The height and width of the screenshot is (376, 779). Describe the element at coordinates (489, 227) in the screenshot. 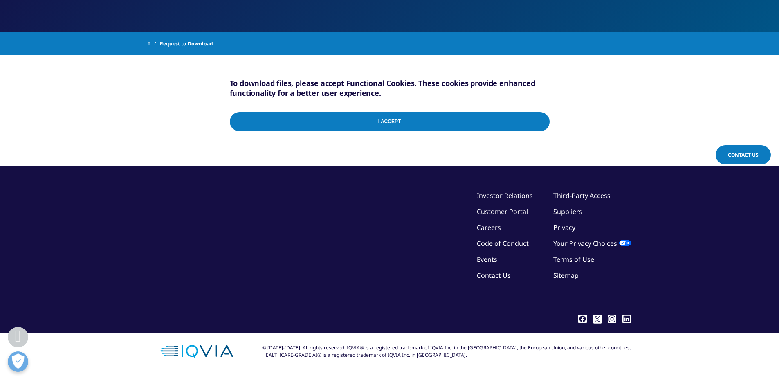

I see `a: Careers` at that location.